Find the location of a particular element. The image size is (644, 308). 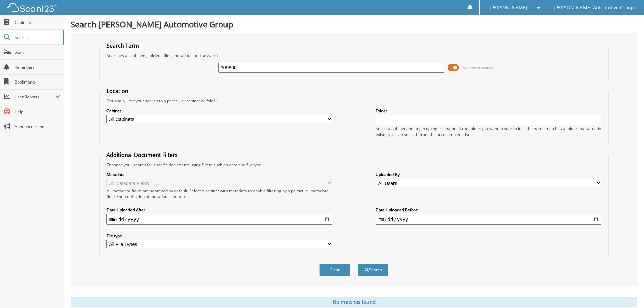

label: Folder is located at coordinates (489, 111).